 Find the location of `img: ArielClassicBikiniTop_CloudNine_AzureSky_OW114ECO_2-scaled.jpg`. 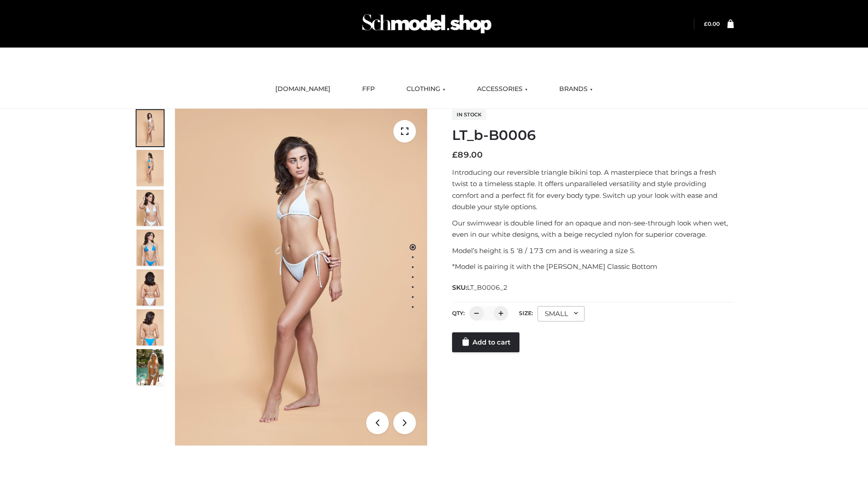

img: ArielClassicBikiniTop_CloudNine_AzureSky_OW114ECO_2-scaled.jpg is located at coordinates (150, 168).